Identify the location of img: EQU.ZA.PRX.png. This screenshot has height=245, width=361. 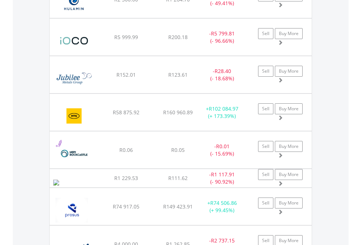
(72, 210).